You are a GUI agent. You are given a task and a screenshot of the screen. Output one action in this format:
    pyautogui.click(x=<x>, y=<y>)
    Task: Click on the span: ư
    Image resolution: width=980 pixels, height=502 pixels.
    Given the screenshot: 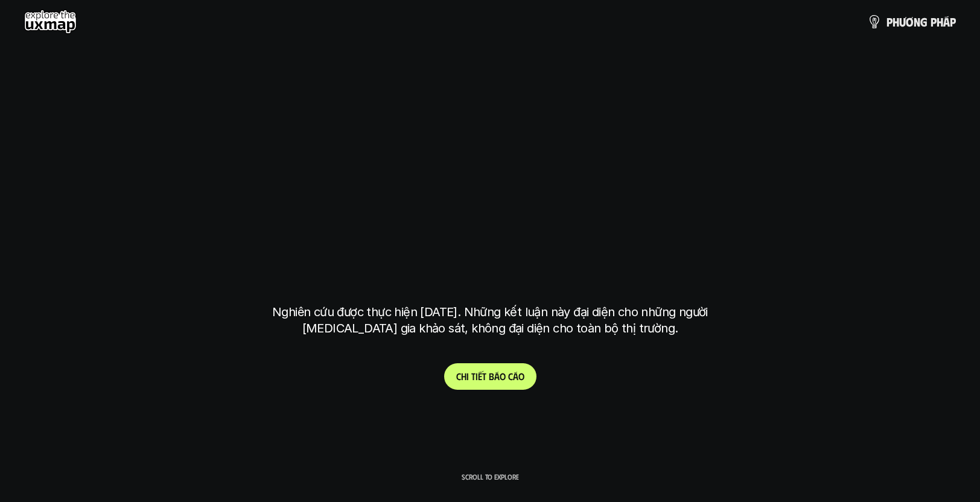 What is the action you would take?
    pyautogui.click(x=903, y=22)
    